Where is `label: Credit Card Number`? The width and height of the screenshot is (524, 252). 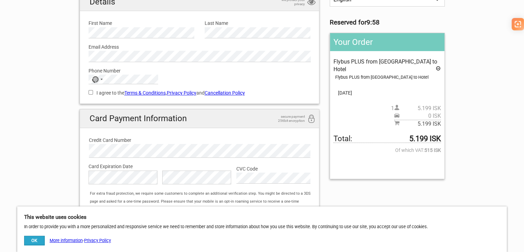 label: Credit Card Number is located at coordinates (200, 140).